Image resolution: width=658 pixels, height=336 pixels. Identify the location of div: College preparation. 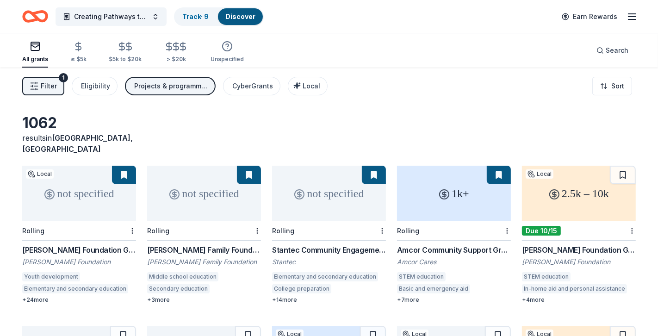
(302, 289).